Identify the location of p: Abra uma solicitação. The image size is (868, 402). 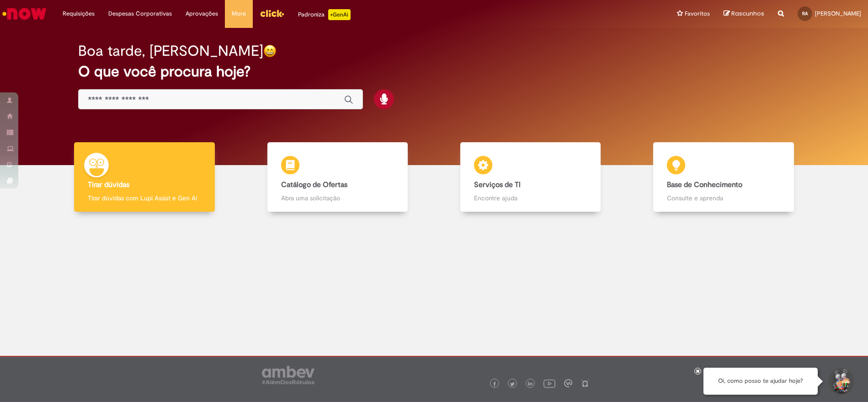
(338, 198).